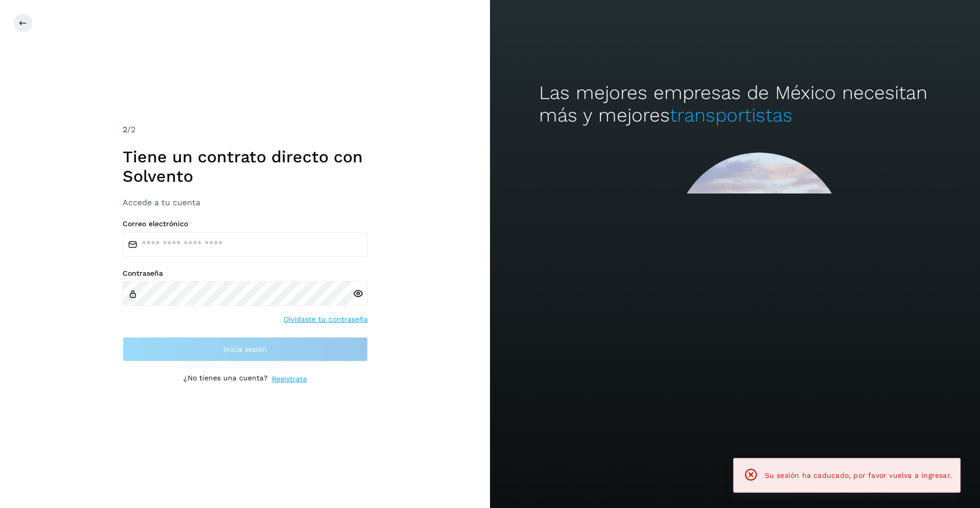  I want to click on p: ¿No tienes una cuenta?, so click(225, 379).